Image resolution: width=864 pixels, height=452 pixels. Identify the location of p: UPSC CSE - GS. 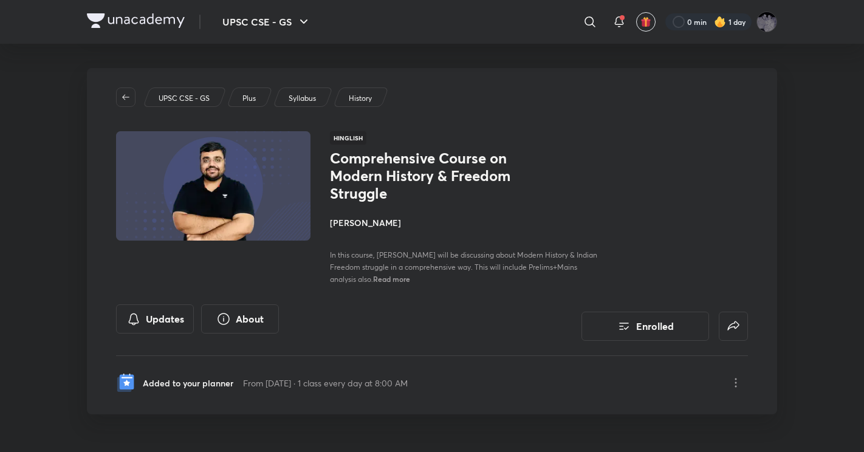
(184, 98).